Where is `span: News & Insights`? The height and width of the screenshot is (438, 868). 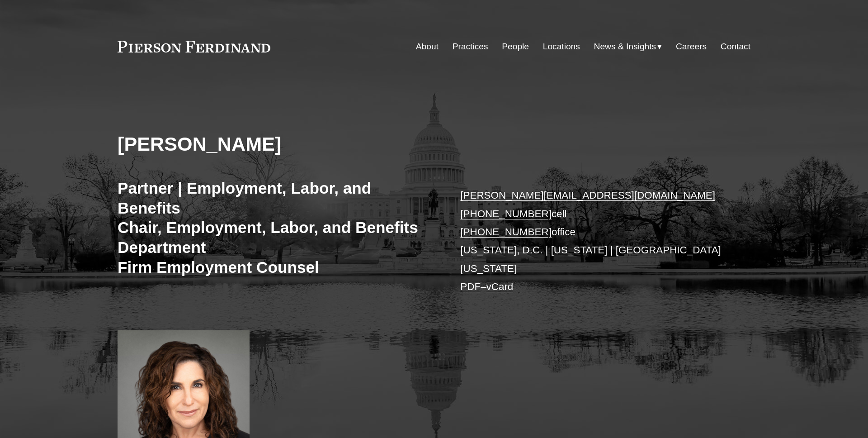 span: News & Insights is located at coordinates (626, 46).